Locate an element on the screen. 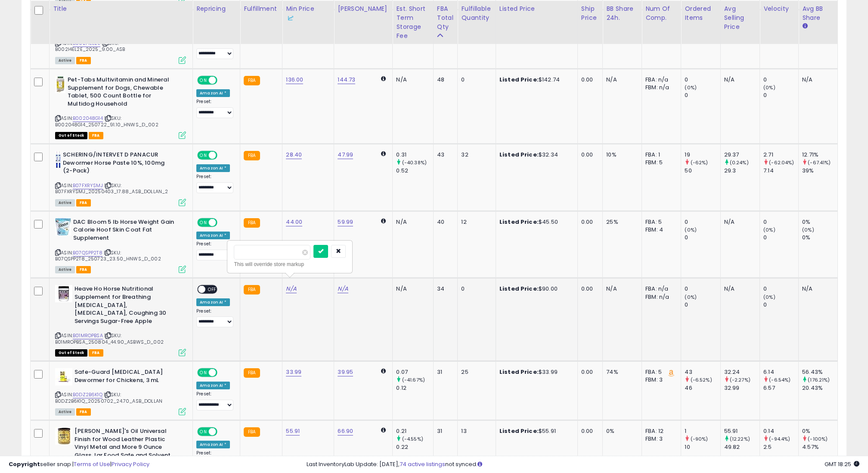 The height and width of the screenshot is (473, 868). div: $142.74 is located at coordinates (535, 79).